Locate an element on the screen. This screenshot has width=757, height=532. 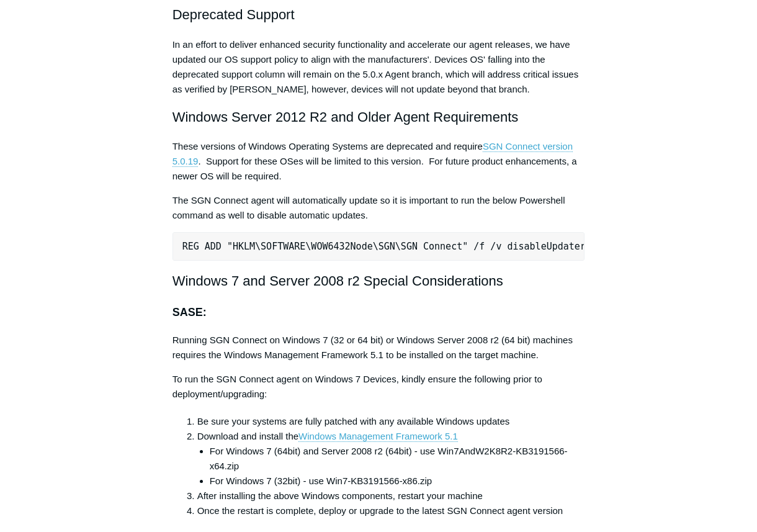
p: Running SGN Connect on Windows 7 (32 or 64 bit) or Windows Server 2008 r2 (64 bit) machines requi... is located at coordinates (378, 347).